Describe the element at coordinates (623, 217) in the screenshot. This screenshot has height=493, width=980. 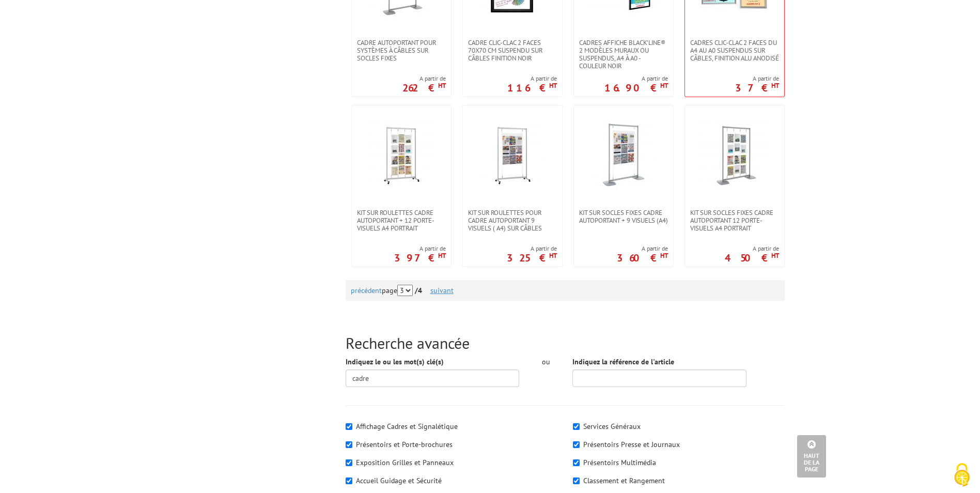
I see `a: Kit sur socles fixes Cadre autoportant + 9 visuels (A4)` at that location.